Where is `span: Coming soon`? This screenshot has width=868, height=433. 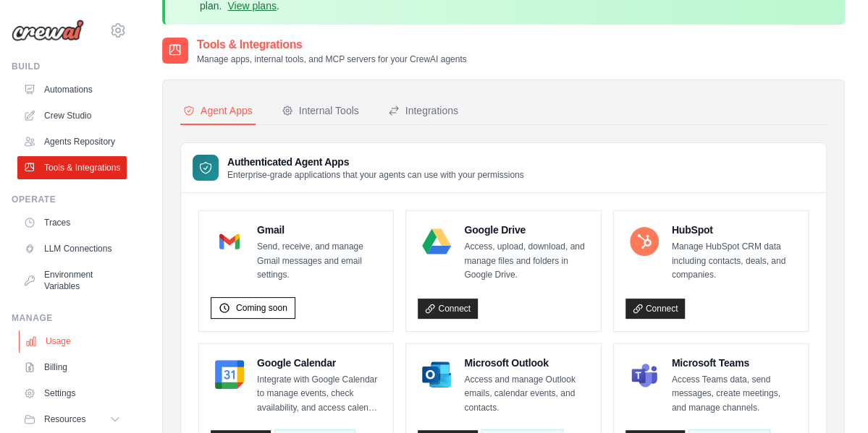
span: Coming soon is located at coordinates (261, 308).